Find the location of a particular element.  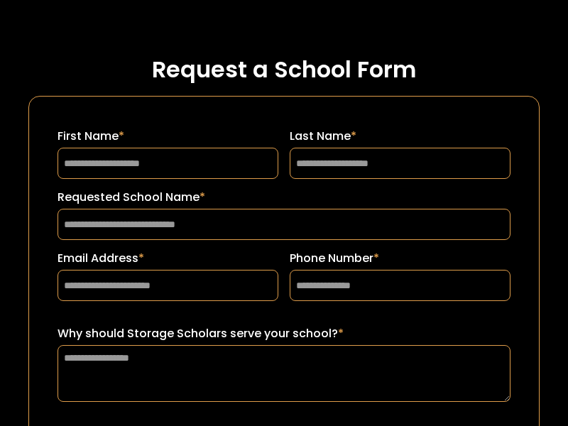

label: Last Name is located at coordinates (399, 136).